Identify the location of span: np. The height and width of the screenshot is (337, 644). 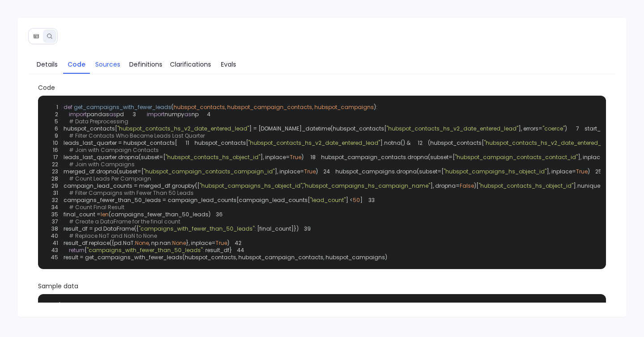
(195, 114).